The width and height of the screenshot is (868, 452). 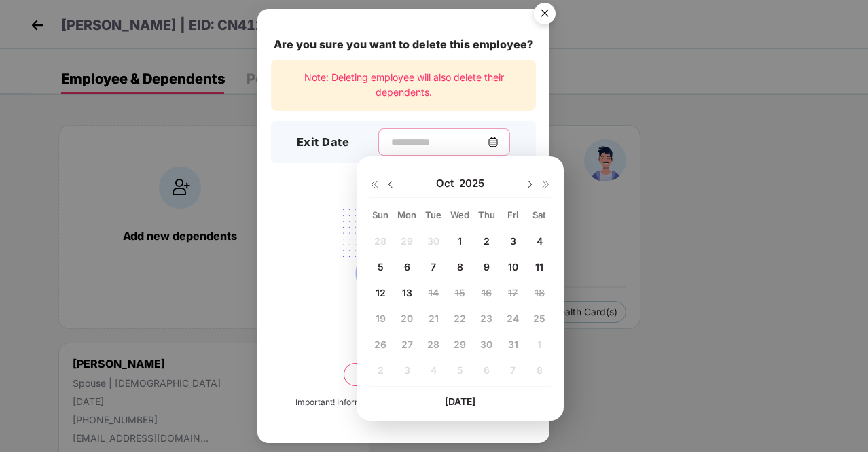 I want to click on span: 6, so click(x=407, y=266).